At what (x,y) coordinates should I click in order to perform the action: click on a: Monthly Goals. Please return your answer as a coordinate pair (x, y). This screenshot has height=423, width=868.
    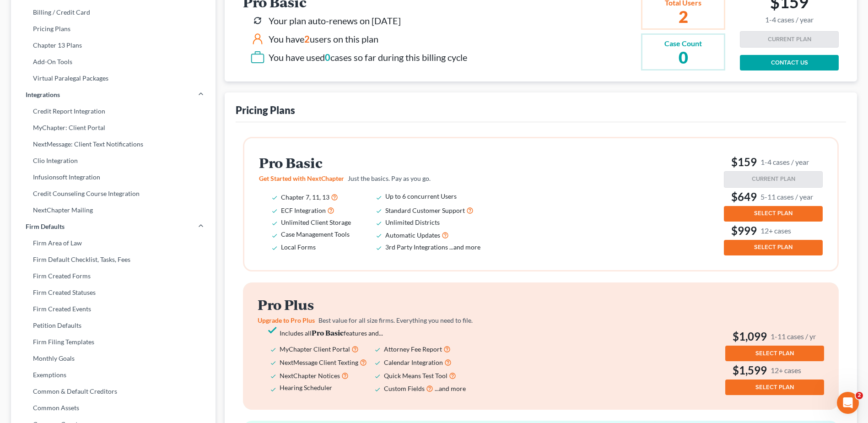
    Looking at the image, I should click on (113, 359).